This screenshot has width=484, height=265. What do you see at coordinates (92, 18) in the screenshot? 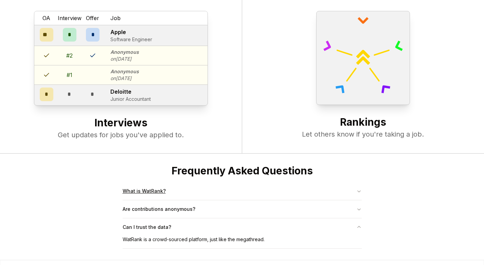
I see `span: Offer` at bounding box center [92, 18].